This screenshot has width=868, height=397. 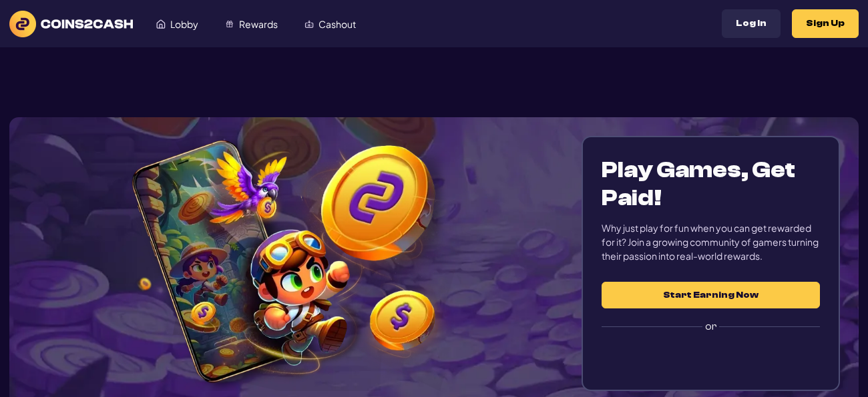 What do you see at coordinates (710, 295) in the screenshot?
I see `button: Start Earning Now` at bounding box center [710, 295].